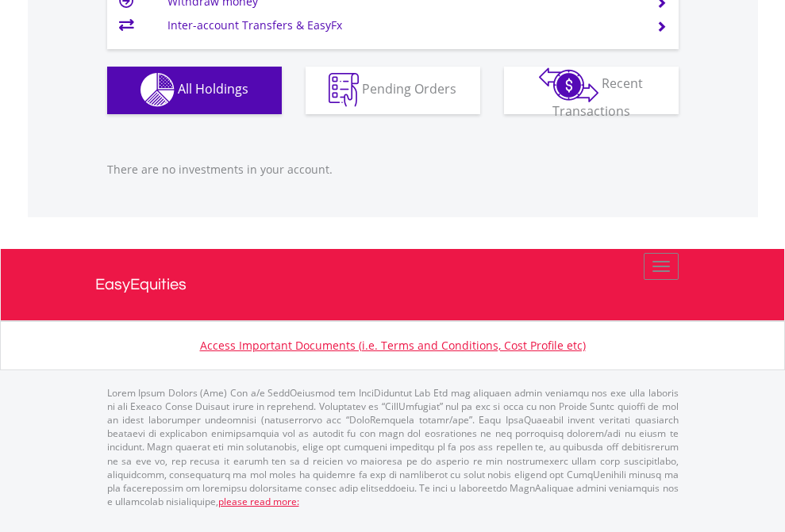 This screenshot has height=532, width=785. What do you see at coordinates (194, 90) in the screenshot?
I see `button: All Holdings` at bounding box center [194, 90].